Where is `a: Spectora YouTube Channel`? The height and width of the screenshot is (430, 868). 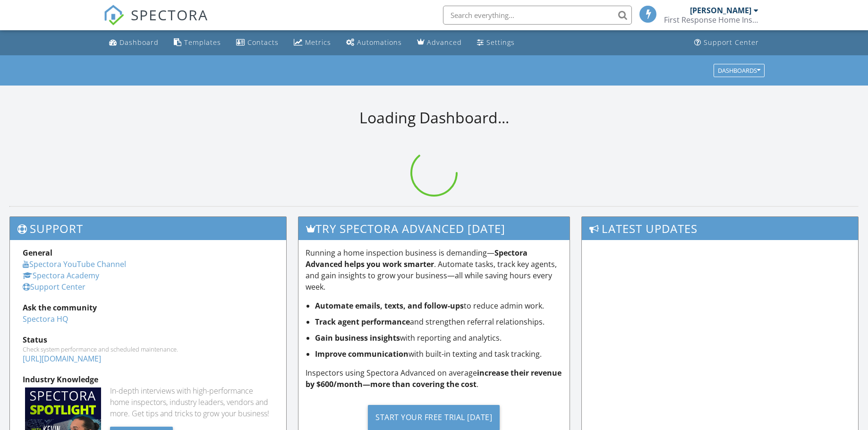 a: Spectora YouTube Channel is located at coordinates (74, 264).